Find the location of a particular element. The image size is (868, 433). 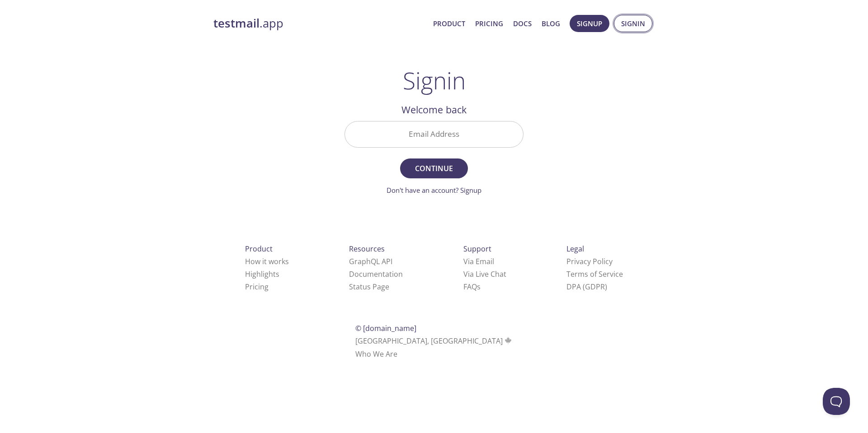

span: Legal is located at coordinates (575, 249).